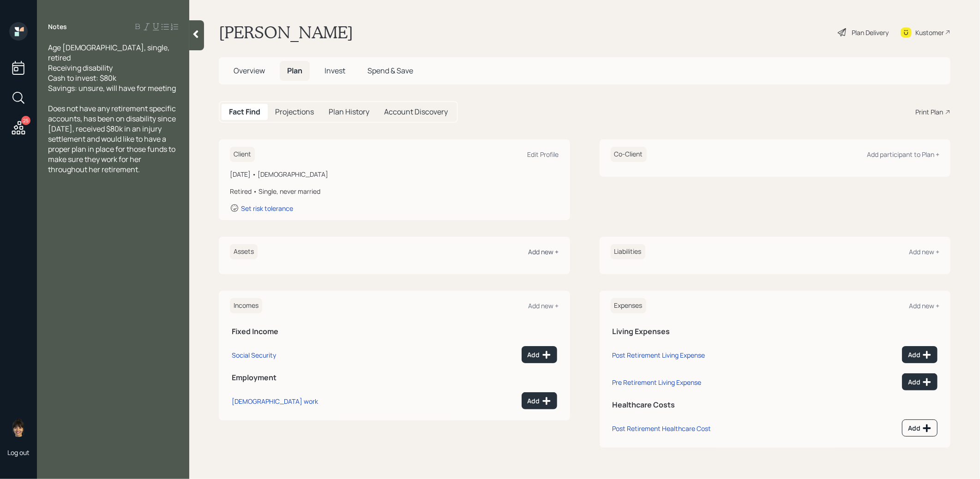 This screenshot has height=479, width=980. Describe the element at coordinates (629, 154) in the screenshot. I see `h6: Co-Client` at that location.